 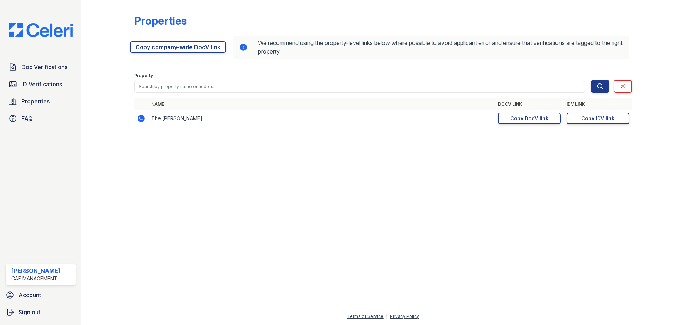 I want to click on a: Copy company-wide DocV link, so click(x=178, y=47).